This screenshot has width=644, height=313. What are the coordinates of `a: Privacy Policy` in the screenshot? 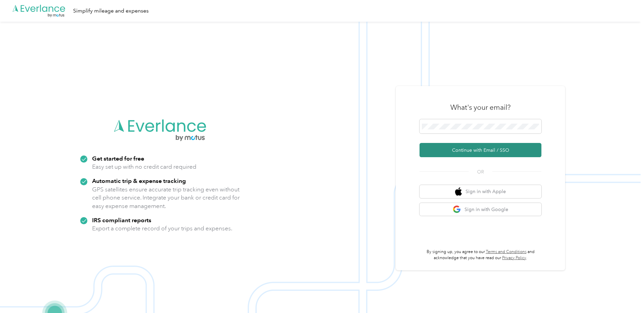 It's located at (514, 258).